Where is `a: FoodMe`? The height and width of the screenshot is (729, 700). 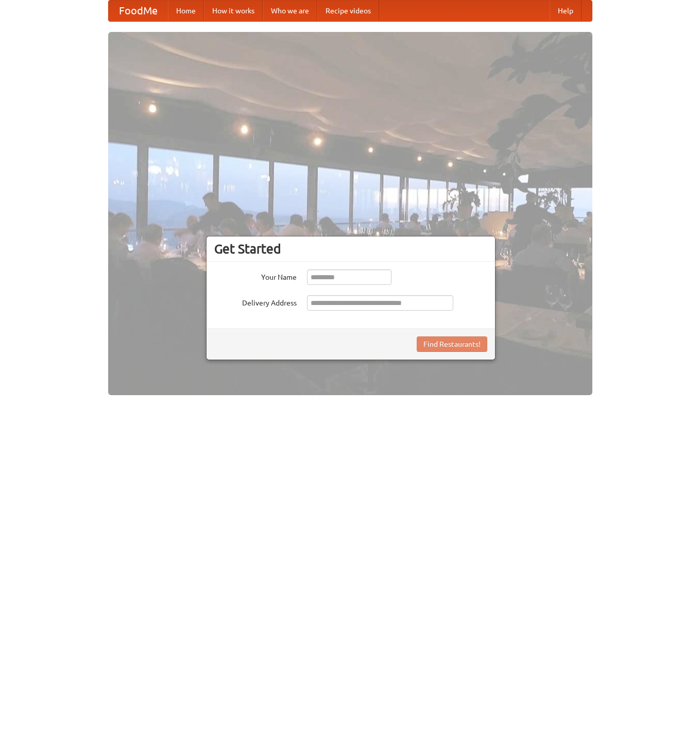 a: FoodMe is located at coordinates (138, 11).